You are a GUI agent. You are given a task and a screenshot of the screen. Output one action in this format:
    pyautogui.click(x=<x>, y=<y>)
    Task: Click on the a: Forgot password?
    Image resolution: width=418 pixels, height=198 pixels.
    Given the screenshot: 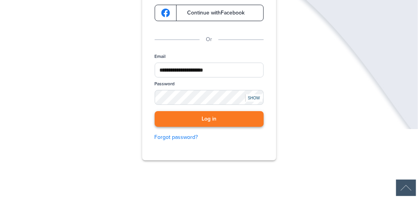 What is the action you would take?
    pyautogui.click(x=209, y=137)
    